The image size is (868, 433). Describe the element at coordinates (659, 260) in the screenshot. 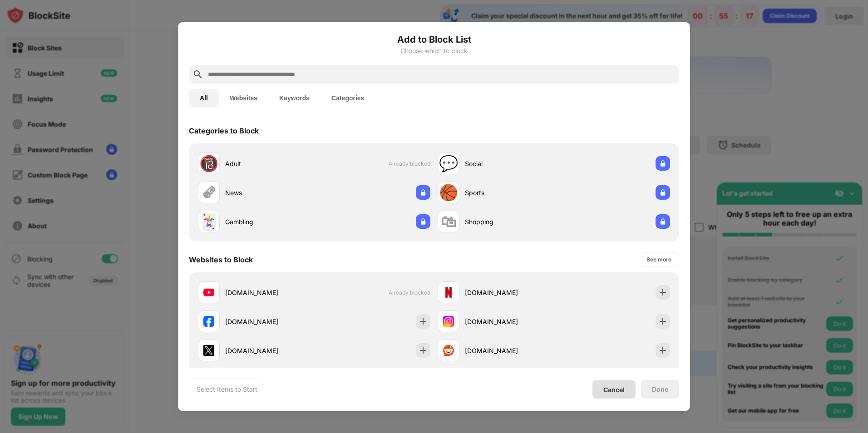

I see `div: See more` at that location.